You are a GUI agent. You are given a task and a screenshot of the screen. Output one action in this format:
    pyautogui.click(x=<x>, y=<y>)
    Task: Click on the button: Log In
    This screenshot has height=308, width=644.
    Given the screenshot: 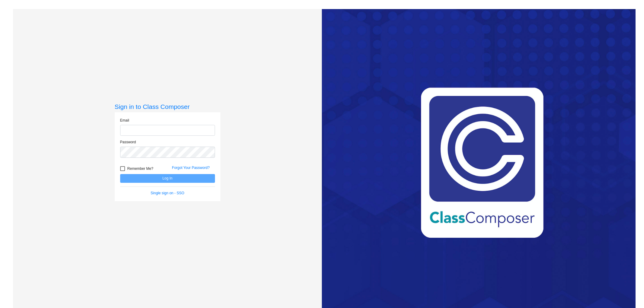 What is the action you would take?
    pyautogui.click(x=167, y=178)
    